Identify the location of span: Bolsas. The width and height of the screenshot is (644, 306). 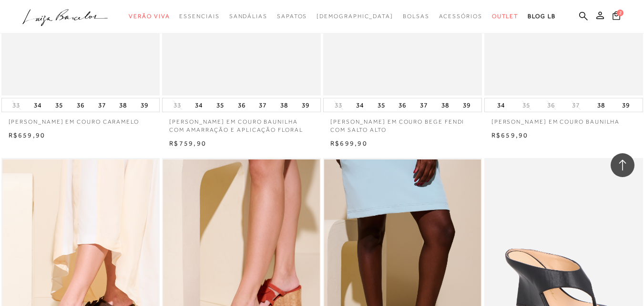
(416, 16).